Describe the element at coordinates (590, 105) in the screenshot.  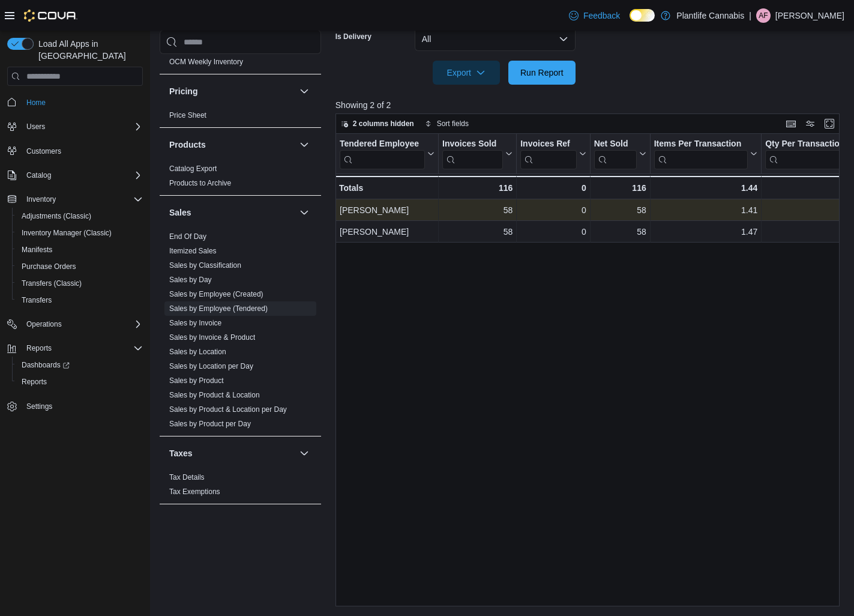
I see `p: Showing 2 of 2` at that location.